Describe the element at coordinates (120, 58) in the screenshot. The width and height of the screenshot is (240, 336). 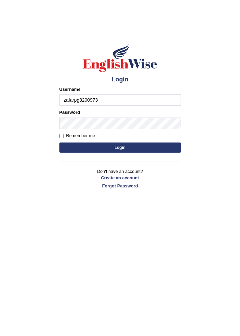
I see `img: Logo of English Wise sign in for intelligent practice with AI` at that location.